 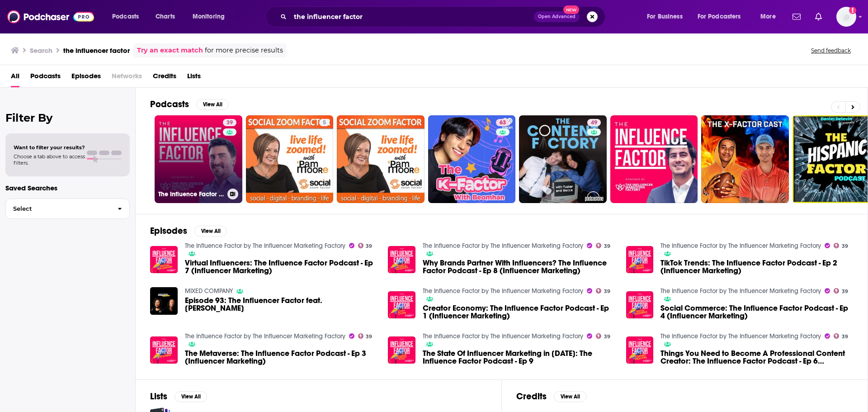 What do you see at coordinates (164, 260) in the screenshot?
I see `img: Virtual Influencers: The Influence Factor Podcast - Ep 7 (Influencer Marketing)` at bounding box center [164, 260].